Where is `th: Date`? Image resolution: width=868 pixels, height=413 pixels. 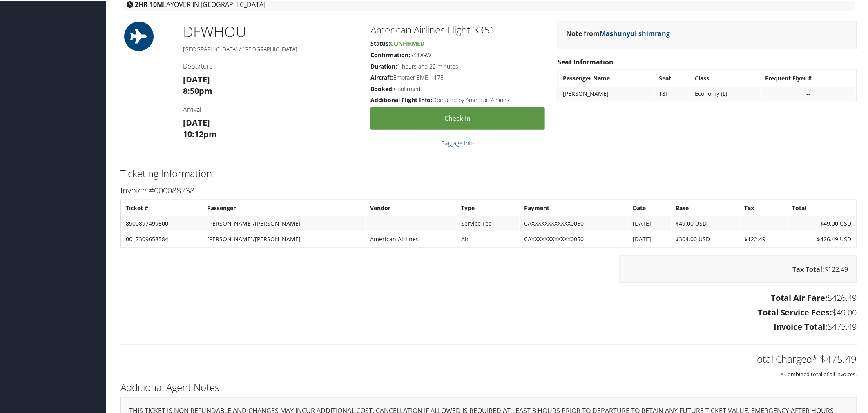 th: Date is located at coordinates (650, 207).